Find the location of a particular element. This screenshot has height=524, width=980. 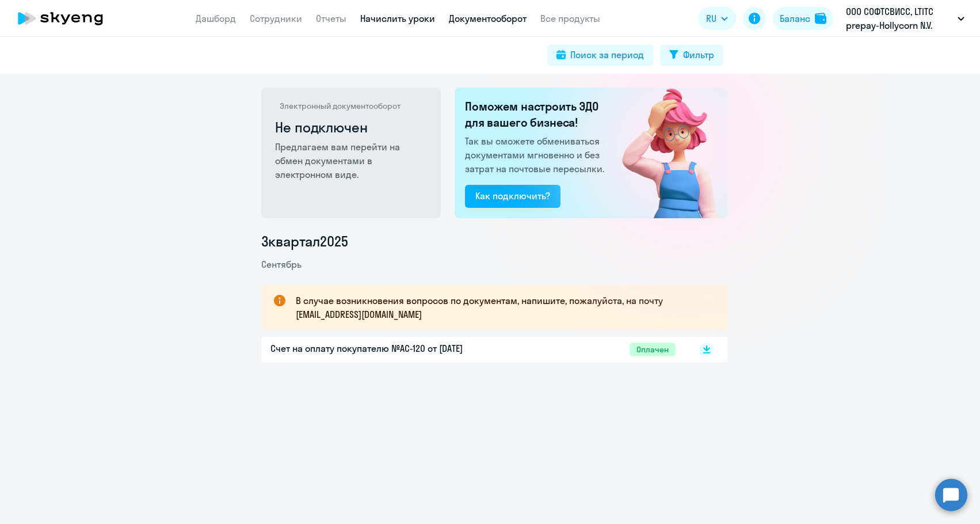

h2: Не подключен is located at coordinates (352, 127).